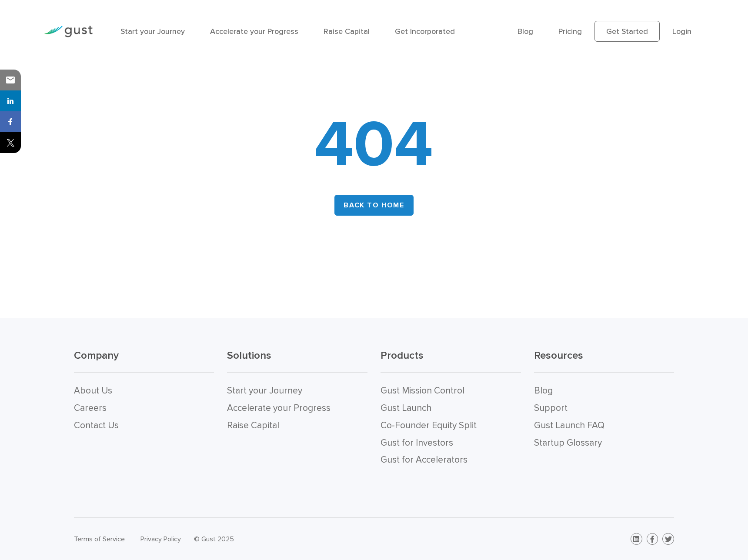 The height and width of the screenshot is (560, 748). I want to click on h3: Solutions, so click(297, 361).